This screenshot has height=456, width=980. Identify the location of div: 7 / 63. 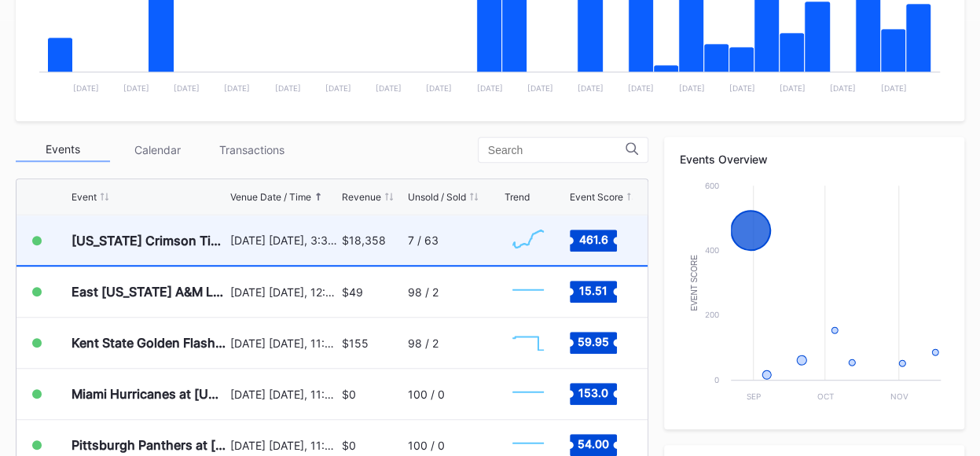
(423, 240).